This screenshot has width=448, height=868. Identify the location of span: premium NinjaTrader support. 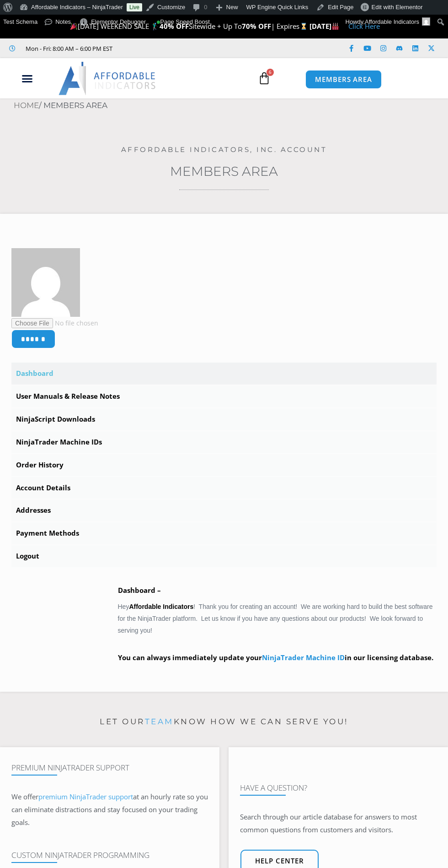
(86, 797).